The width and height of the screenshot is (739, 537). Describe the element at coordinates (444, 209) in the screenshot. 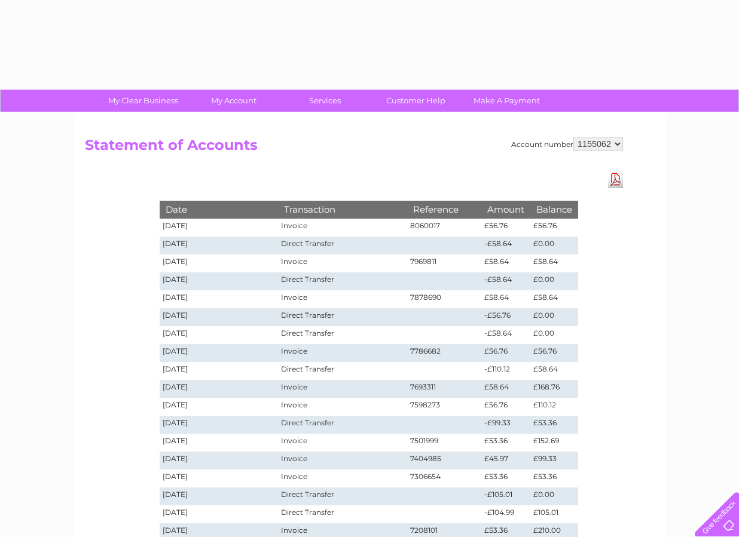

I see `th: Reference` at that location.